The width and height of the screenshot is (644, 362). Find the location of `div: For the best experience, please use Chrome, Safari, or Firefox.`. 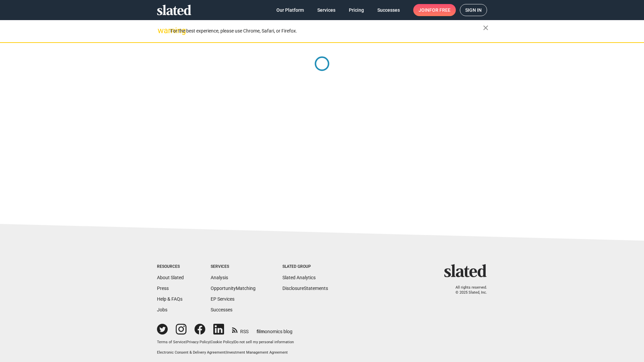

div: For the best experience, please use Chrome, Safari, or Firefox. is located at coordinates (327, 31).